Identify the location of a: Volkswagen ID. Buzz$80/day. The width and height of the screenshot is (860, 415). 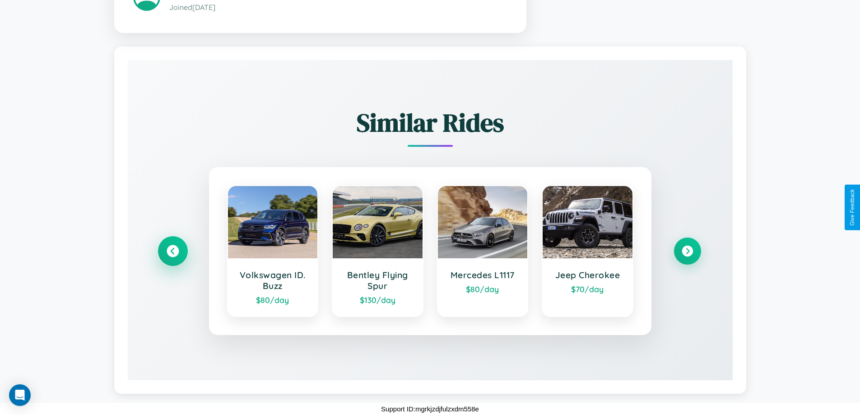
(273, 251).